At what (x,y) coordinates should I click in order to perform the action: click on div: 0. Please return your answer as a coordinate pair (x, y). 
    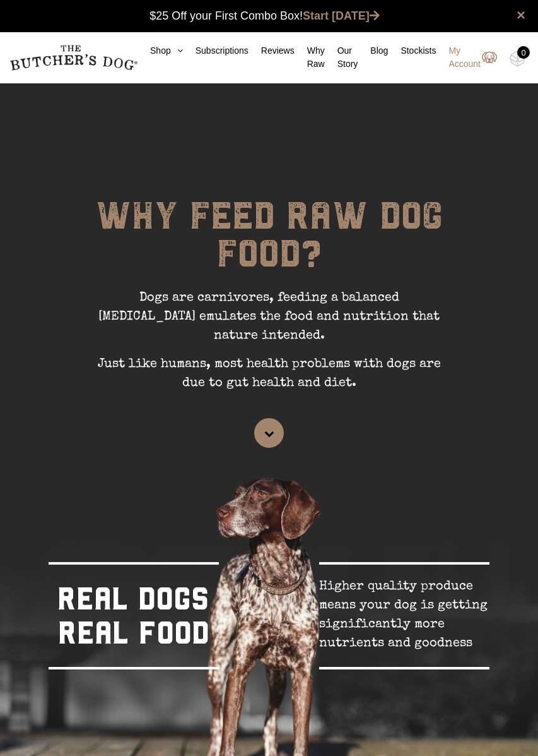
    Looking at the image, I should click on (524, 53).